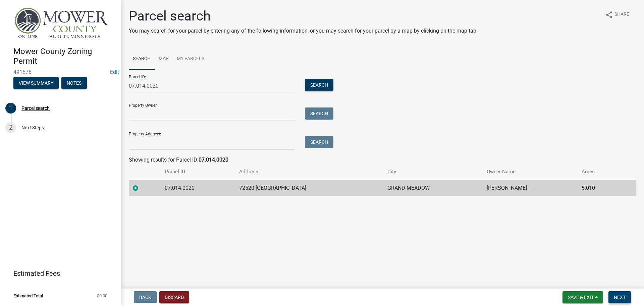 Image resolution: width=644 pixels, height=306 pixels. What do you see at coordinates (60, 72) in the screenshot?
I see `span: 491576` at bounding box center [60, 72].